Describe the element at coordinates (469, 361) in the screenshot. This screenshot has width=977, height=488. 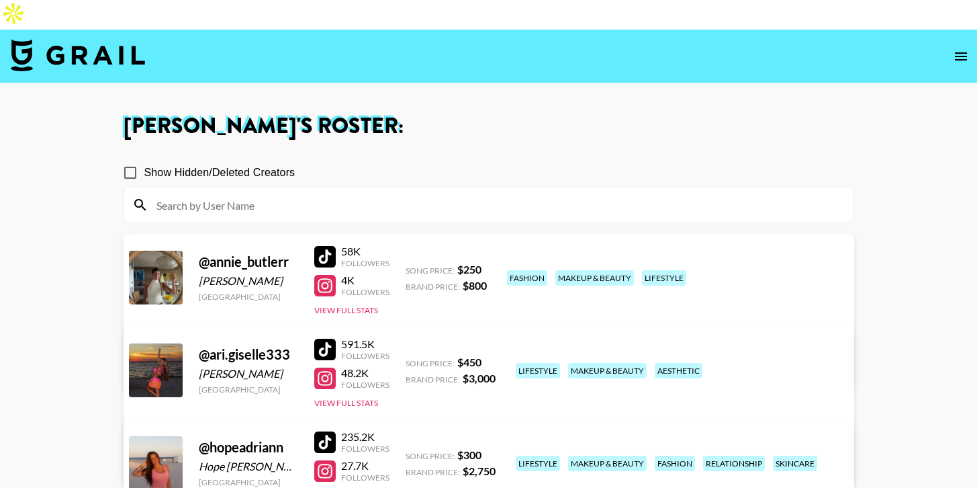
I see `strong: $ 450` at that location.